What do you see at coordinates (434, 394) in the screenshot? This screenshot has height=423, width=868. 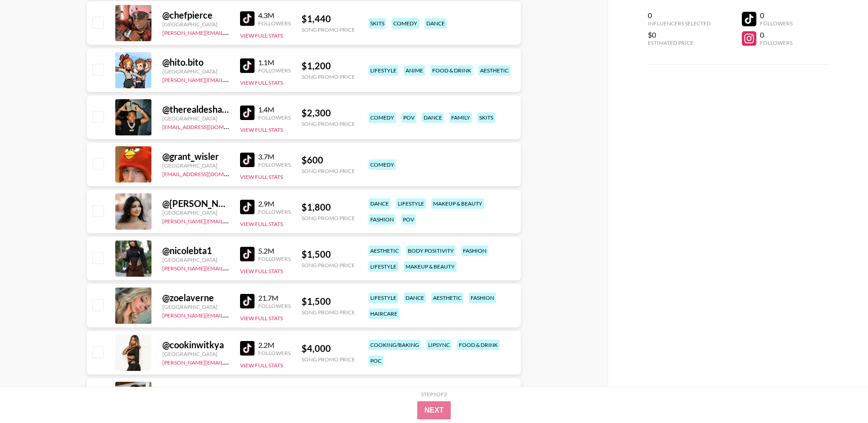 I see `div: Step 1 of 2` at bounding box center [434, 394].